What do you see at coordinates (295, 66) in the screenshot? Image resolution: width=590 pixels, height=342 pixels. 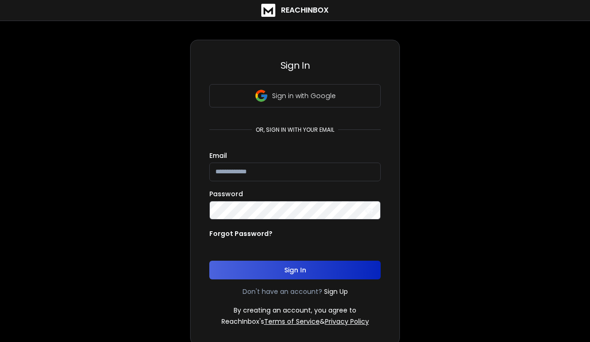 I see `h3: Sign In` at bounding box center [295, 66].